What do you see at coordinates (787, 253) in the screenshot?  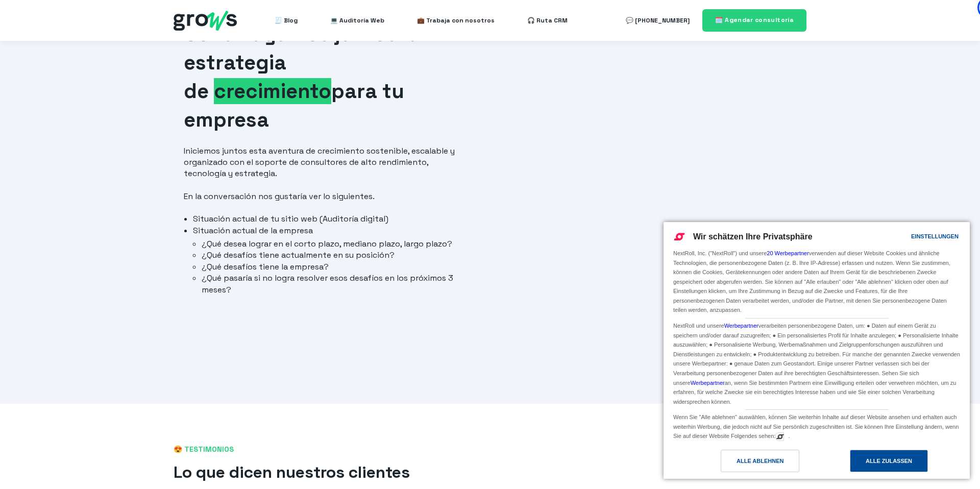 I see `a: 20 Werbepartner` at bounding box center [787, 253].